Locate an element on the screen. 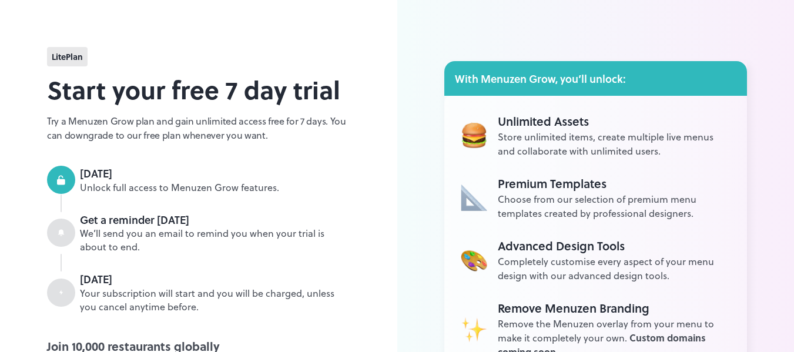  h2: Start your free 7 day trial is located at coordinates (199, 89).